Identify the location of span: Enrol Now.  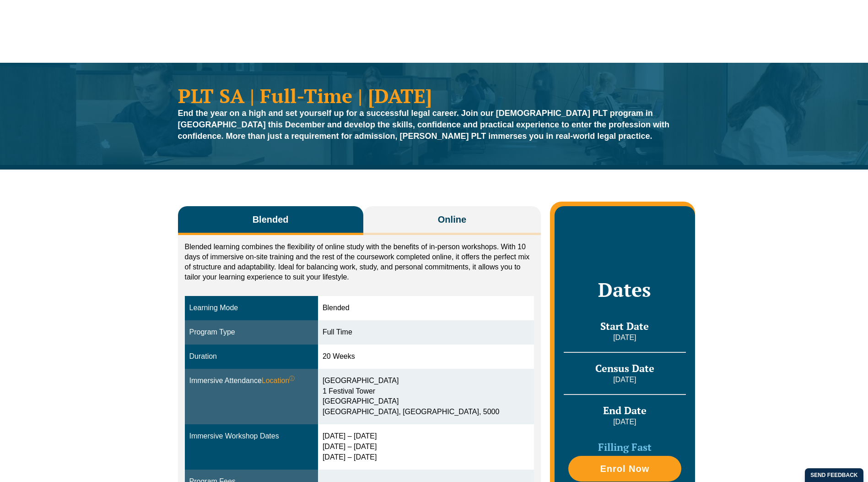
(625, 469).